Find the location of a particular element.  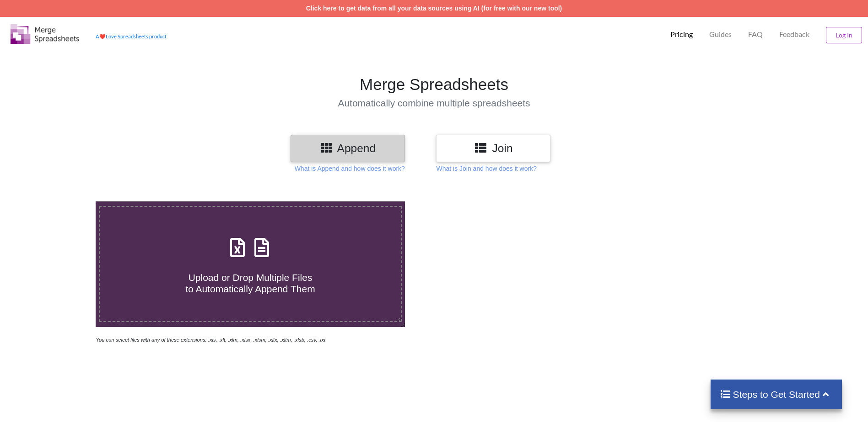

span: heart is located at coordinates (103, 36).